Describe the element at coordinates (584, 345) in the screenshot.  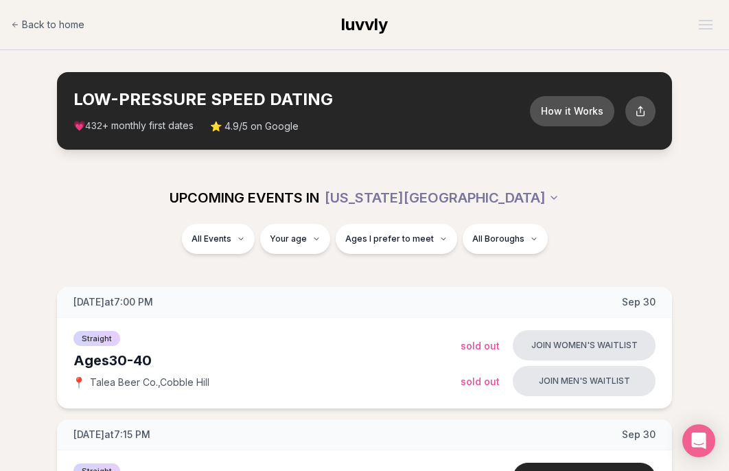
I see `a: Join women's waitlist` at that location.